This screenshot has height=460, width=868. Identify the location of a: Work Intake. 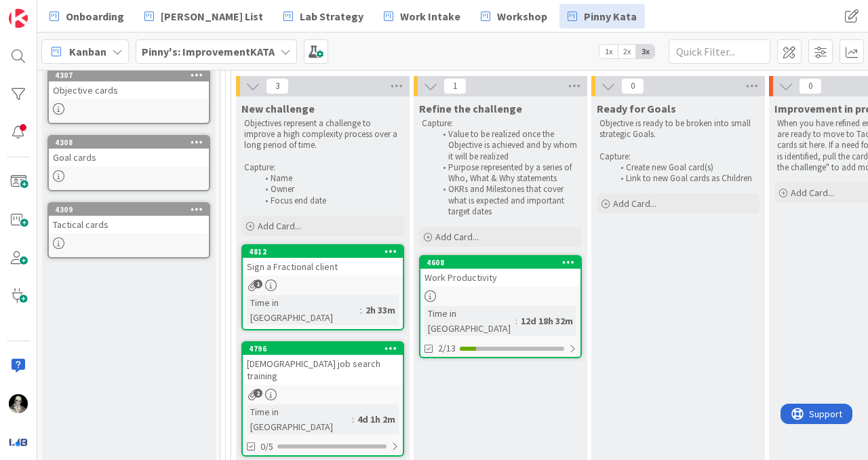
(422, 16).